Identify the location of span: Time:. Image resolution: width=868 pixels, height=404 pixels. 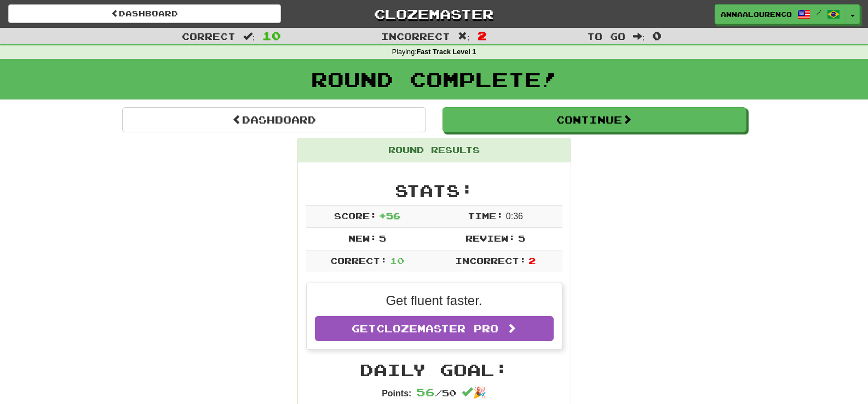
(485, 216).